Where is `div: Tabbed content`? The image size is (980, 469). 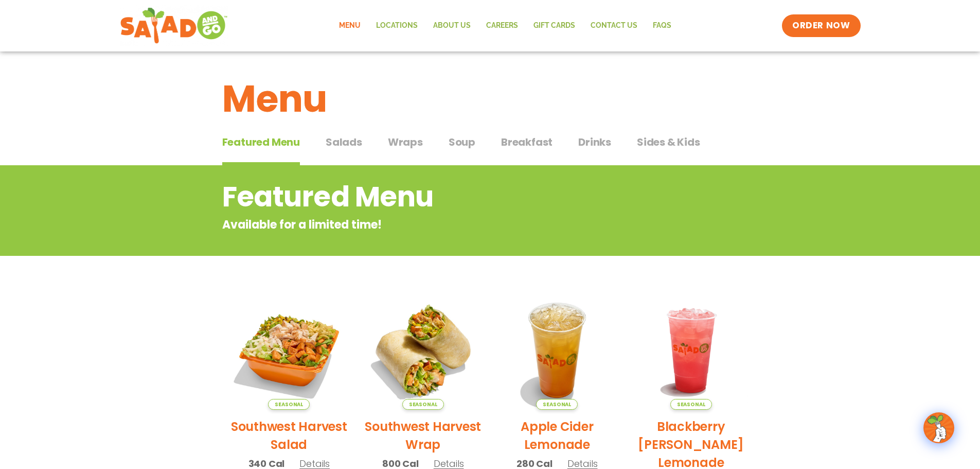 div: Tabbed content is located at coordinates (490, 148).